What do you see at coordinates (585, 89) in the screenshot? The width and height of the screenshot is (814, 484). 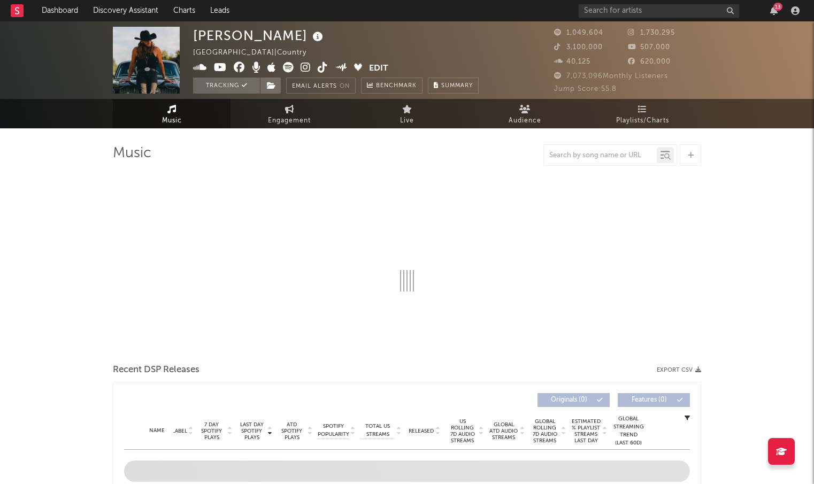 I see `span: Jump Score: 55.8` at bounding box center [585, 89].